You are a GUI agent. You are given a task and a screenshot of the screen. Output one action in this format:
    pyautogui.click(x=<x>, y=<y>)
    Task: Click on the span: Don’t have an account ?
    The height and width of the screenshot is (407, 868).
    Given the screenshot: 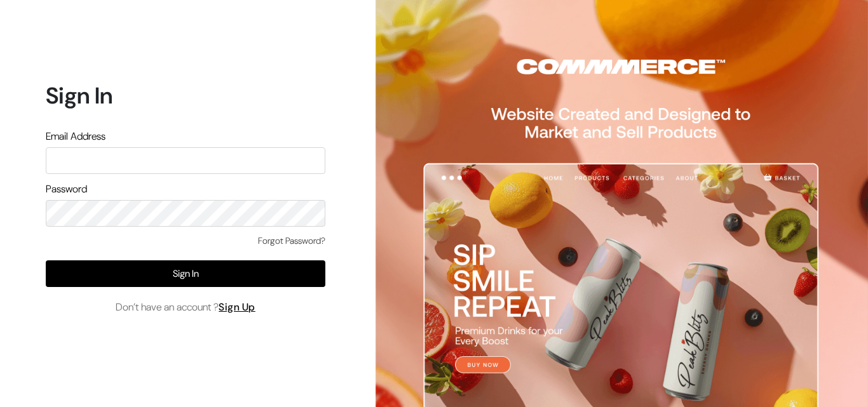 What is the action you would take?
    pyautogui.click(x=186, y=308)
    